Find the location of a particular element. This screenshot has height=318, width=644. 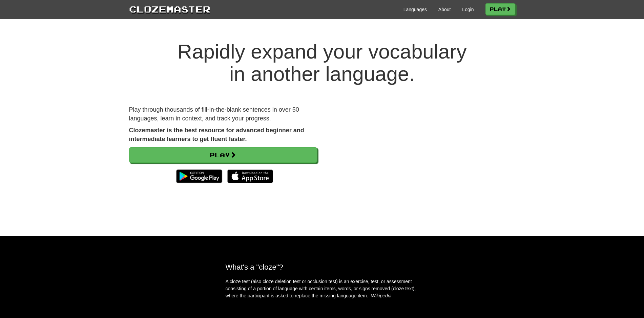

em: - Wikipedia is located at coordinates (380, 296).